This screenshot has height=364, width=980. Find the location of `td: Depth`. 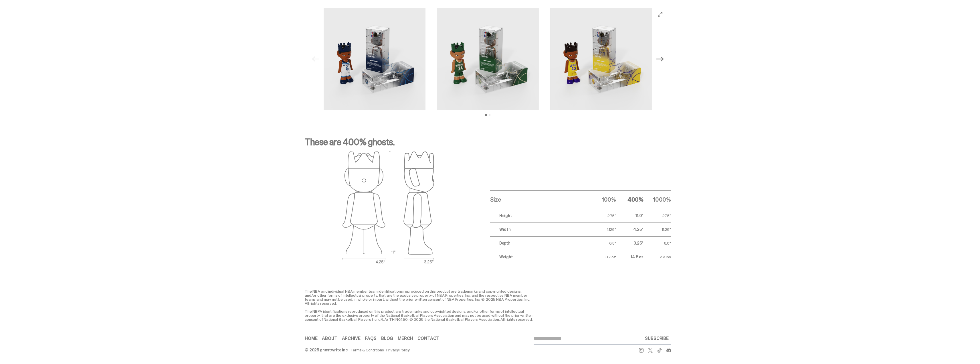

td: Depth is located at coordinates (540, 243).